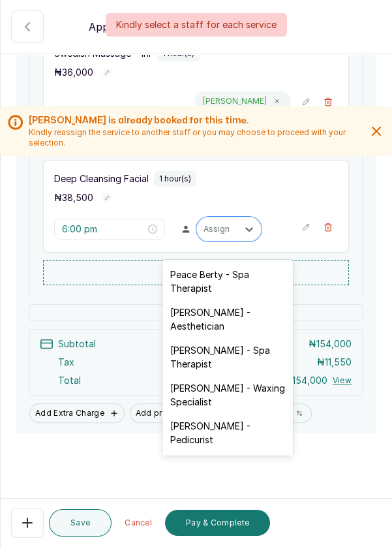  I want to click on button: Add Extra Charge, so click(77, 413).